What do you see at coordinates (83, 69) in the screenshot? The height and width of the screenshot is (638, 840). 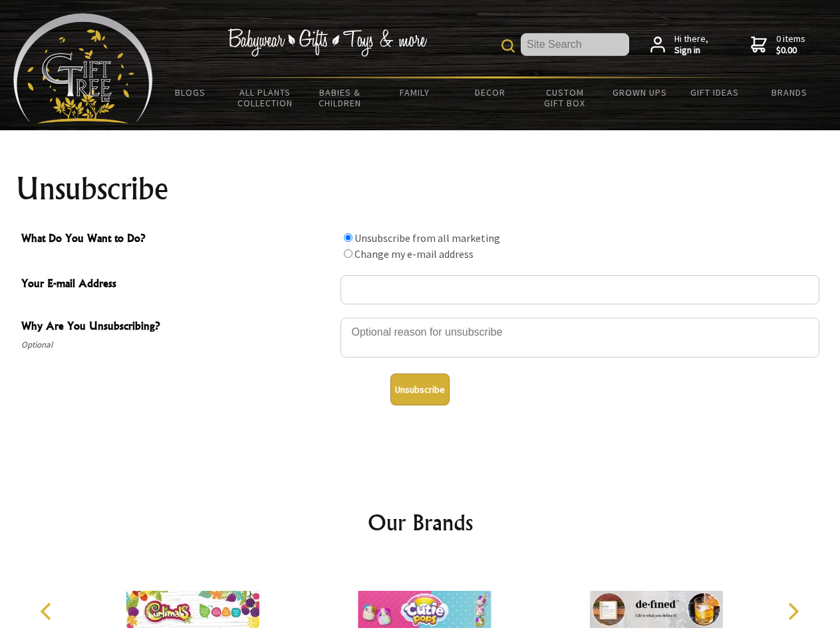 I see `img: Babyware - Gifts - Toys and more...` at bounding box center [83, 69].